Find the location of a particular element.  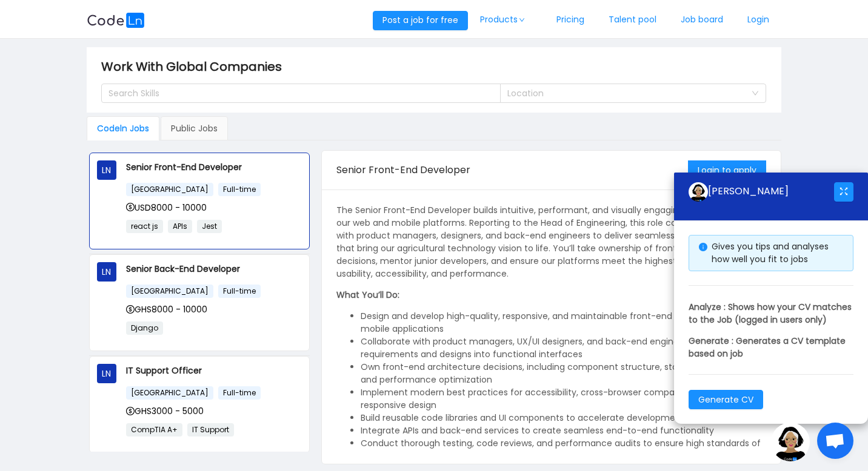

li: Conduct thorough testing, code reviews, and performance audits to ensure high standards of qualit... is located at coordinates (563, 450).